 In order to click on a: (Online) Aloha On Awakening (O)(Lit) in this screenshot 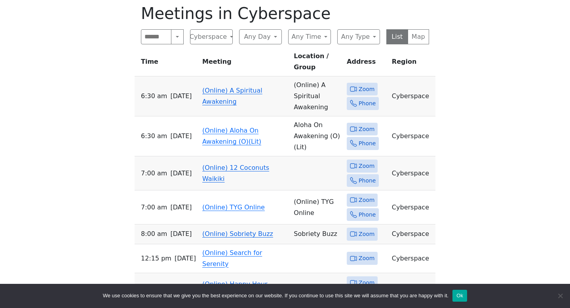, I will do `click(232, 136)`.